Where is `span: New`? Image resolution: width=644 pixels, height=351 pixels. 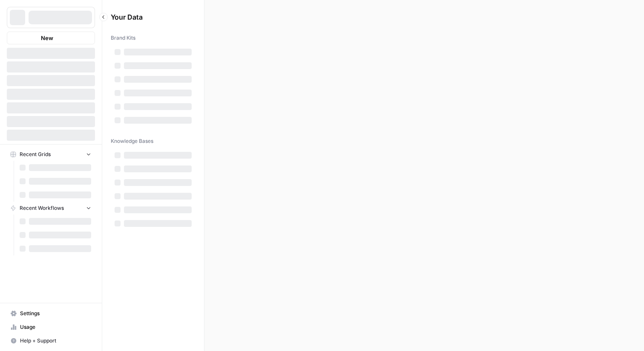 span: New is located at coordinates (47, 38).